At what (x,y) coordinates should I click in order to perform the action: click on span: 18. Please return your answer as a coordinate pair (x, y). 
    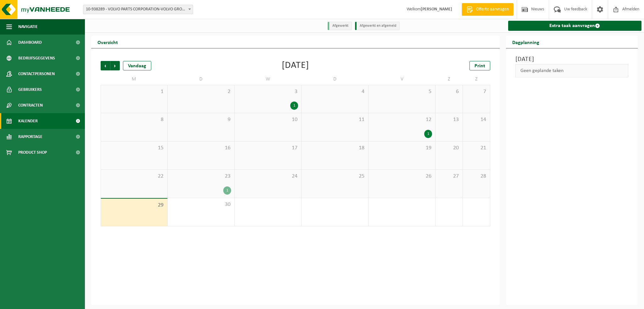
    Looking at the image, I should click on (335, 148).